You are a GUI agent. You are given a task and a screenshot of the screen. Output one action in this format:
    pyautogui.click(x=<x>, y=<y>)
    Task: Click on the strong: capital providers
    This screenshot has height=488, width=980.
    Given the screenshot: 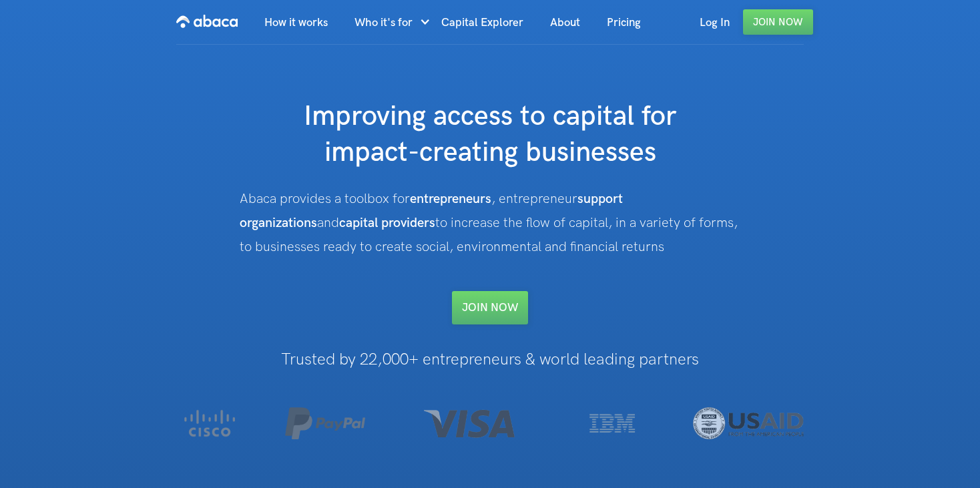 What is the action you would take?
    pyautogui.click(x=387, y=223)
    